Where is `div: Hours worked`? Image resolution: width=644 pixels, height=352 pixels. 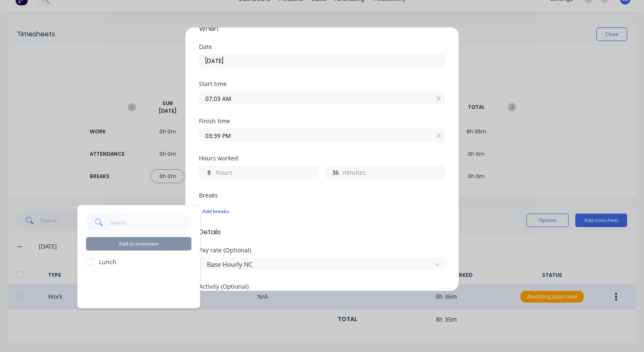 div: Hours worked is located at coordinates (322, 158).